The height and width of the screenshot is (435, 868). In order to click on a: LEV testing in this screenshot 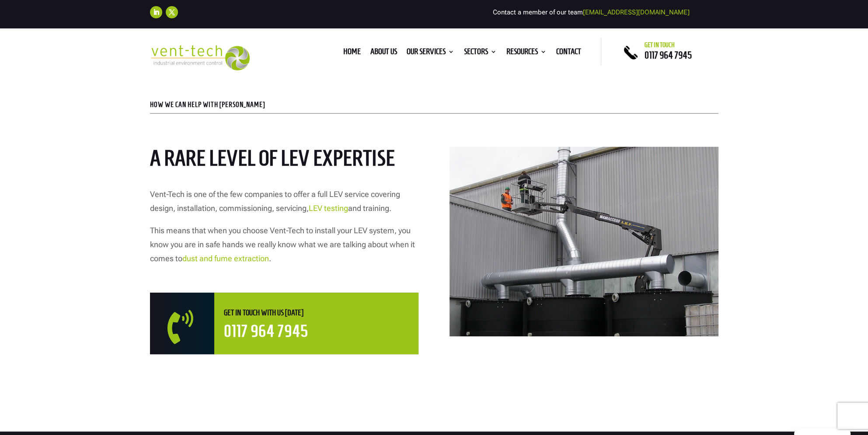, I will do `click(328, 208)`.